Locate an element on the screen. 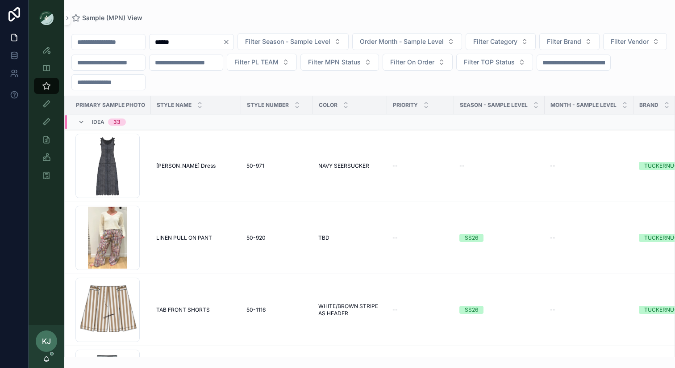 Image resolution: width=675 pixels, height=368 pixels. span: Filter Category is located at coordinates (495, 42).